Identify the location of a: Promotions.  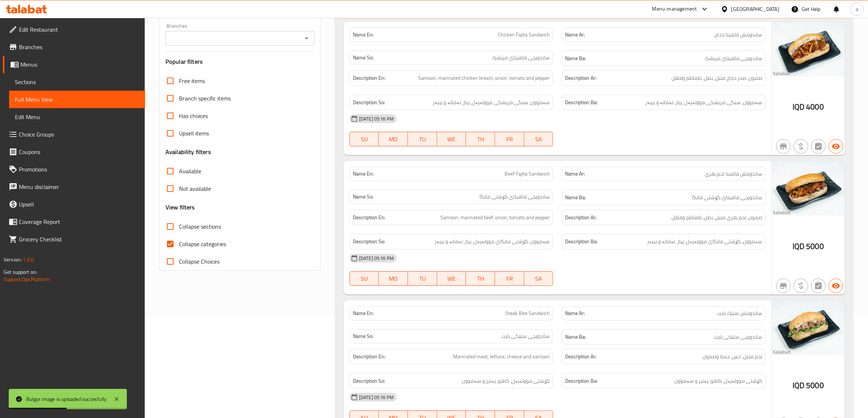
(74, 170).